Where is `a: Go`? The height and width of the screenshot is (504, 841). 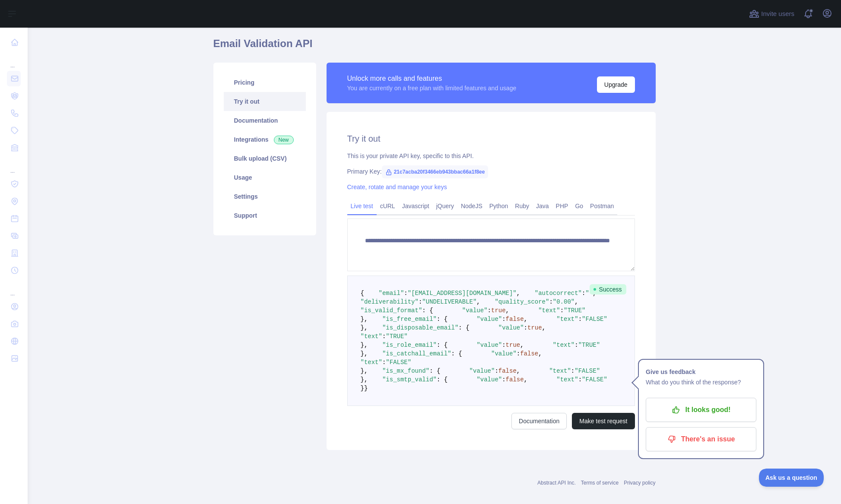
a: Go is located at coordinates (578, 206).